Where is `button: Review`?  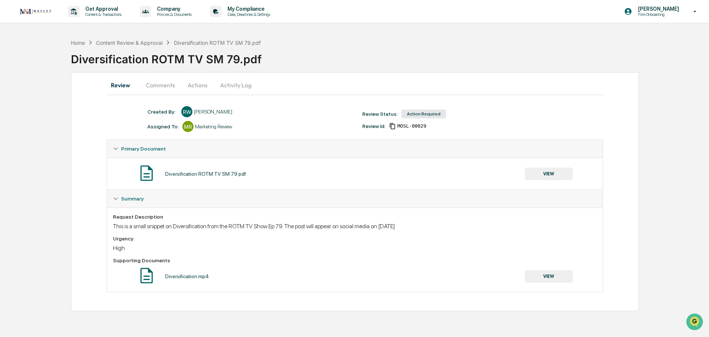
button: Review is located at coordinates (123, 85).